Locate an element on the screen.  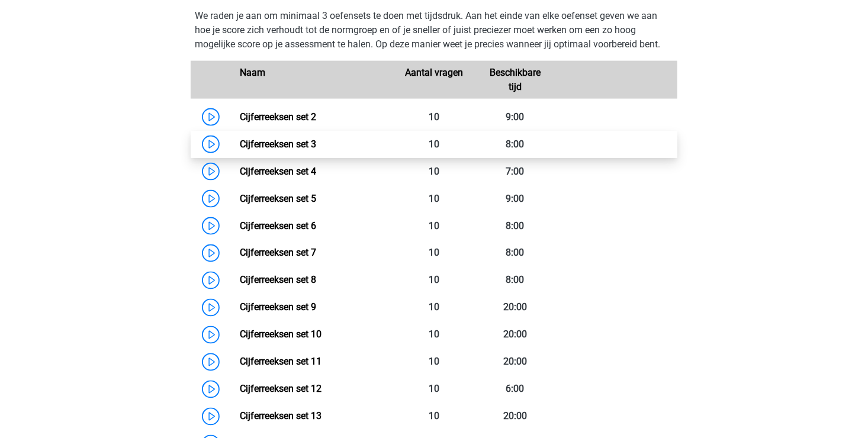
a: Cijferreeksen set 10 is located at coordinates (281, 335).